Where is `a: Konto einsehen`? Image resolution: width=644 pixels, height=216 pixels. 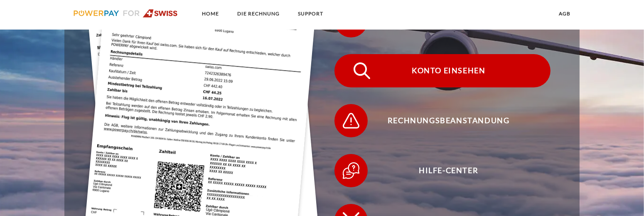
a: Konto einsehen is located at coordinates (443, 70).